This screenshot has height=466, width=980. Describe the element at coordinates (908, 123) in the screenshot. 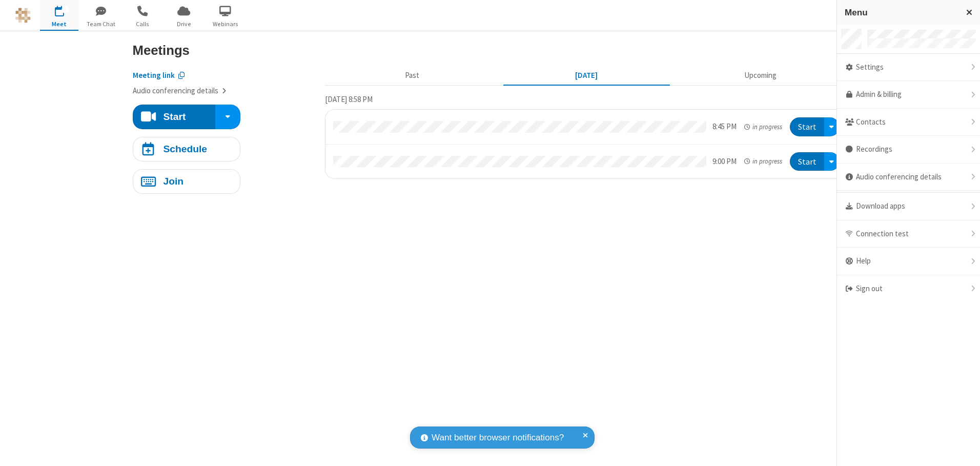

I see `div: Contacts` at that location.